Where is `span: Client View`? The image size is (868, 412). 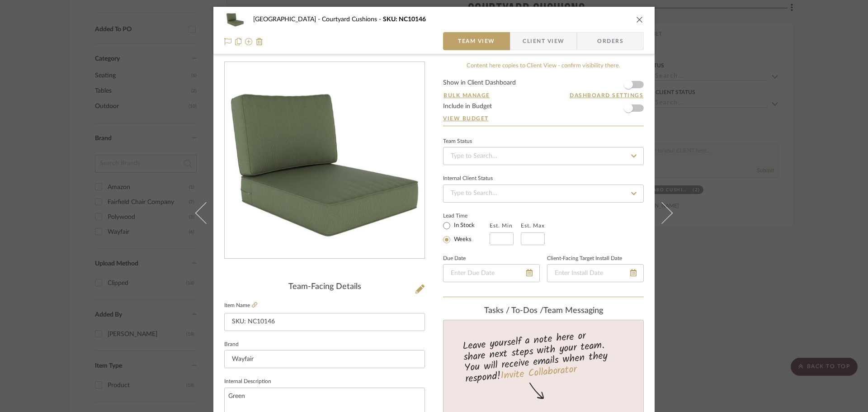
span: Client View is located at coordinates (544, 41).